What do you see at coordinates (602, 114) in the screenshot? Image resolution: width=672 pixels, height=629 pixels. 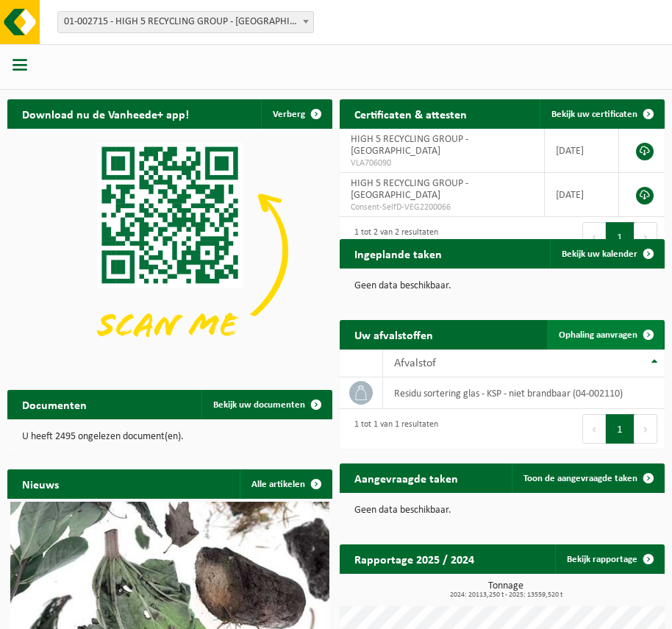 I see `a: Bekijk uw certificaten` at bounding box center [602, 114].